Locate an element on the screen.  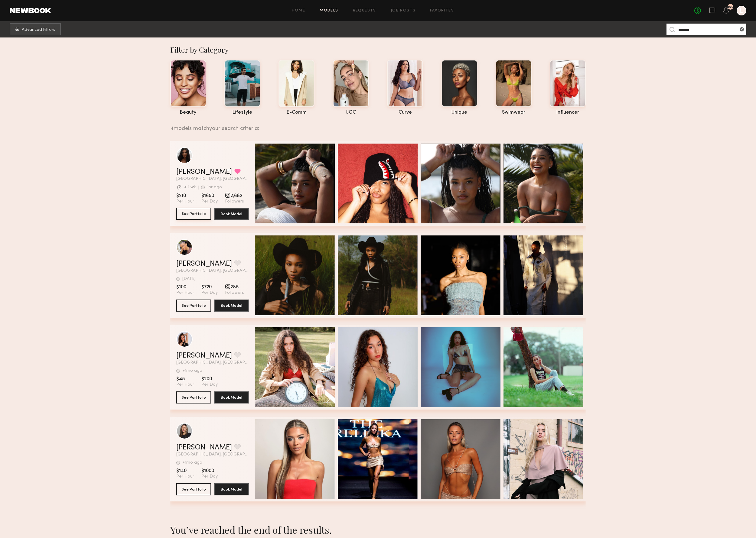
a: Home is located at coordinates (298, 11).